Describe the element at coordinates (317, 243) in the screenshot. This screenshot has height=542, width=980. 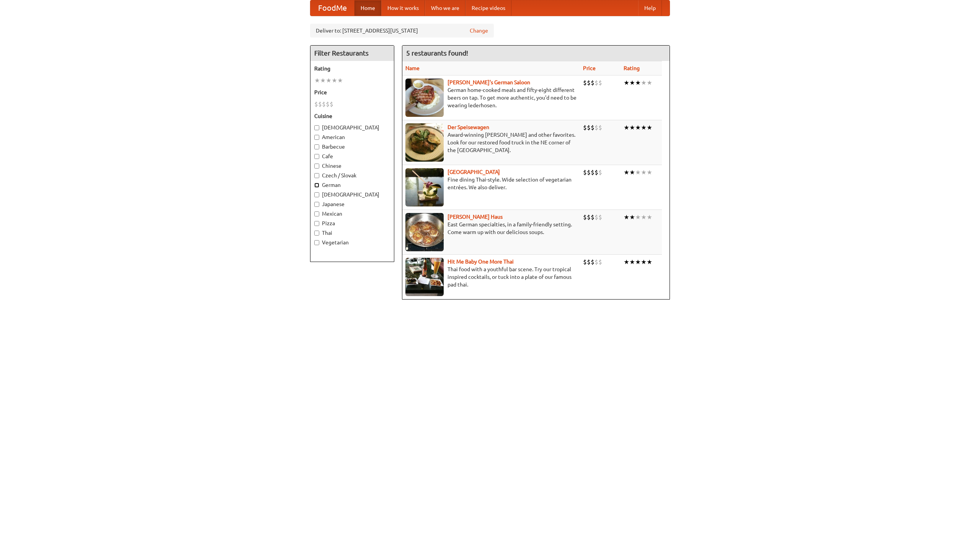
I see `input: Vegetarian` at that location.